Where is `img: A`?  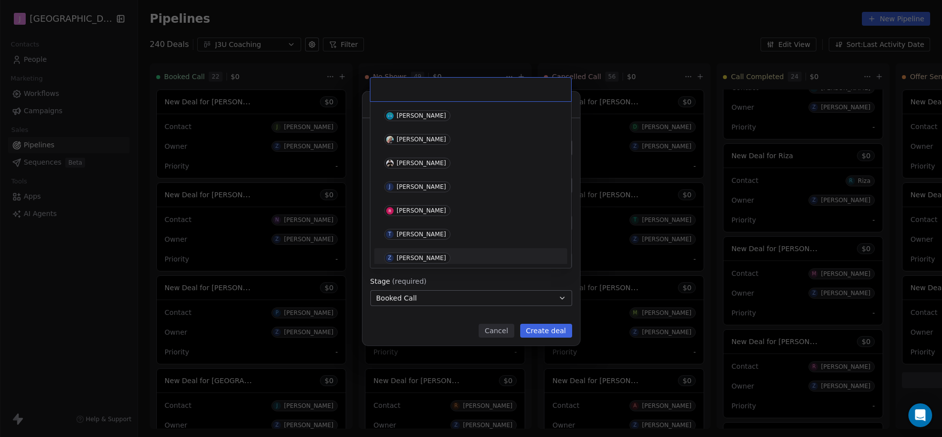 img: A is located at coordinates (390, 116).